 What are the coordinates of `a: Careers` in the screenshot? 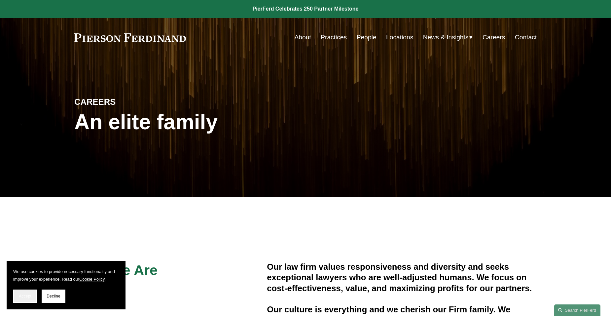 It's located at (494, 37).